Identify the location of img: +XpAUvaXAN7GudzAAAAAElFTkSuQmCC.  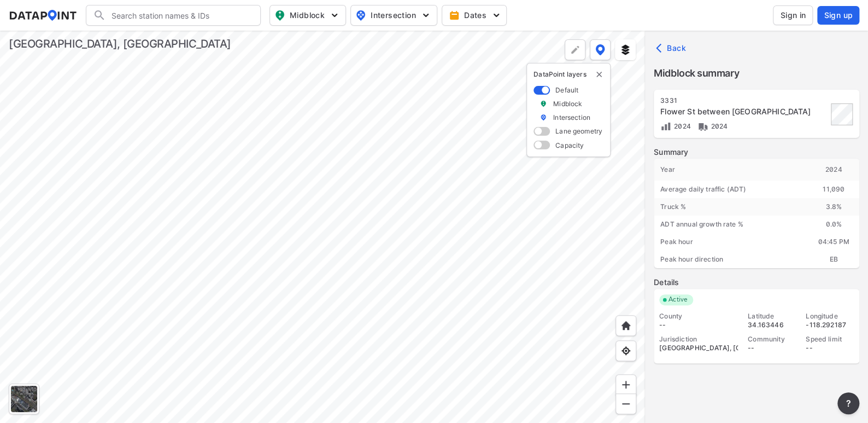
(626, 326).